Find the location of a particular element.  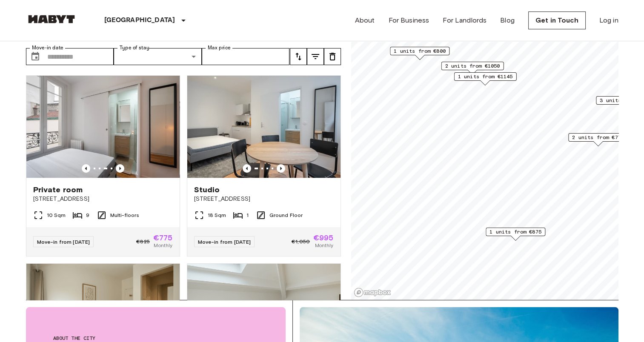

img: Habyt is located at coordinates (52, 19).